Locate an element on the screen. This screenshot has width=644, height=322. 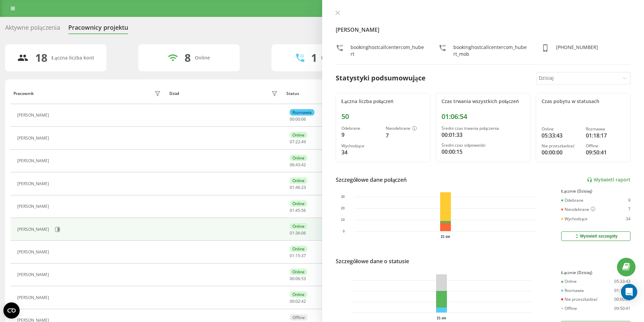
div: 50 is located at coordinates (383, 117).